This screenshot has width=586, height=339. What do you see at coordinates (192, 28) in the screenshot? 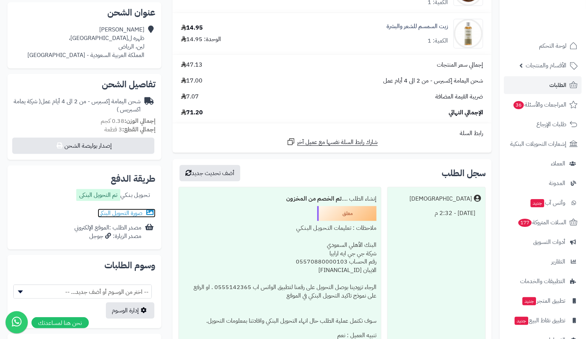
I see `div: 14.95` at bounding box center [192, 28].